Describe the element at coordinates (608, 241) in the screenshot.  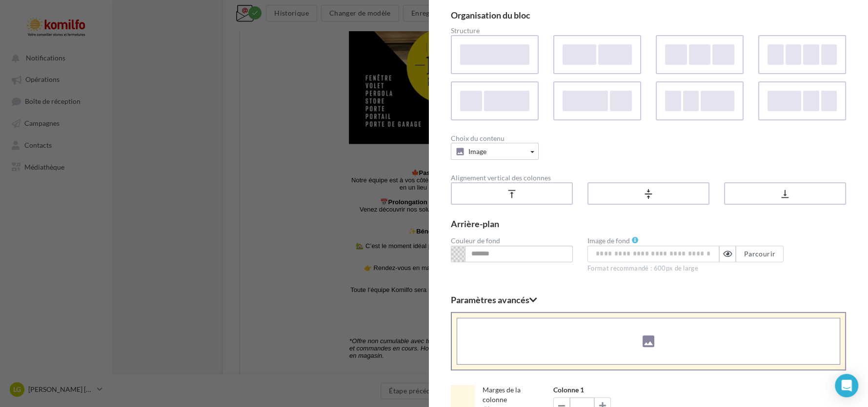
I see `label: Image de fond` at that location.